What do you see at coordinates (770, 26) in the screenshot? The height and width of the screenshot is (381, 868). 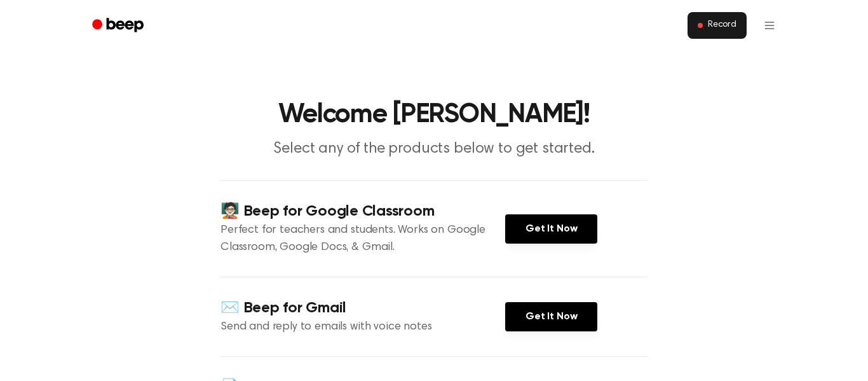 I see `button: Open menu` at bounding box center [770, 26].